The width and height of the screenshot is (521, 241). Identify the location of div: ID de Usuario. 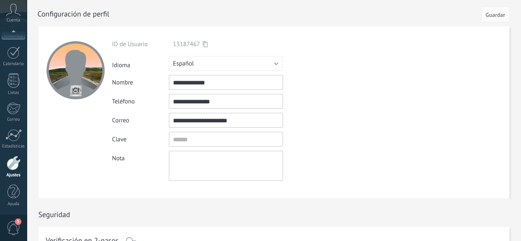
(141, 44).